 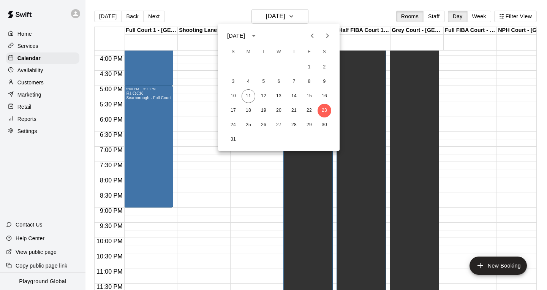 What do you see at coordinates (233, 96) in the screenshot?
I see `button: 10` at bounding box center [233, 96].